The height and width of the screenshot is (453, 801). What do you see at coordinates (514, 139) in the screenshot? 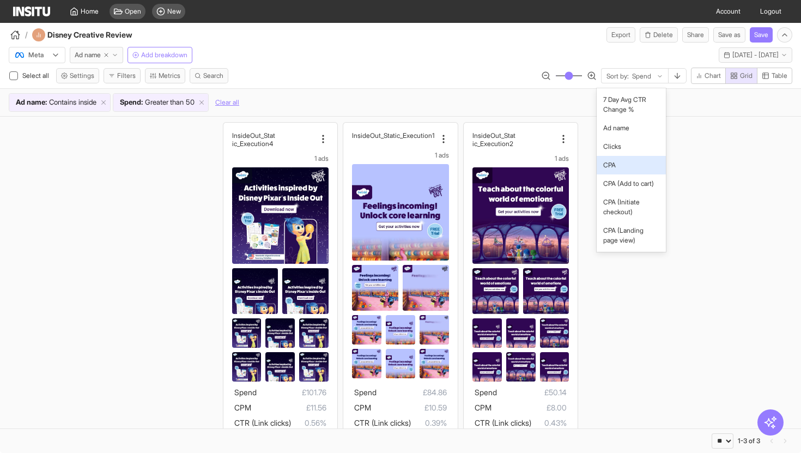
I see `div: InsideOut_Static_Execution2` at bounding box center [514, 139].